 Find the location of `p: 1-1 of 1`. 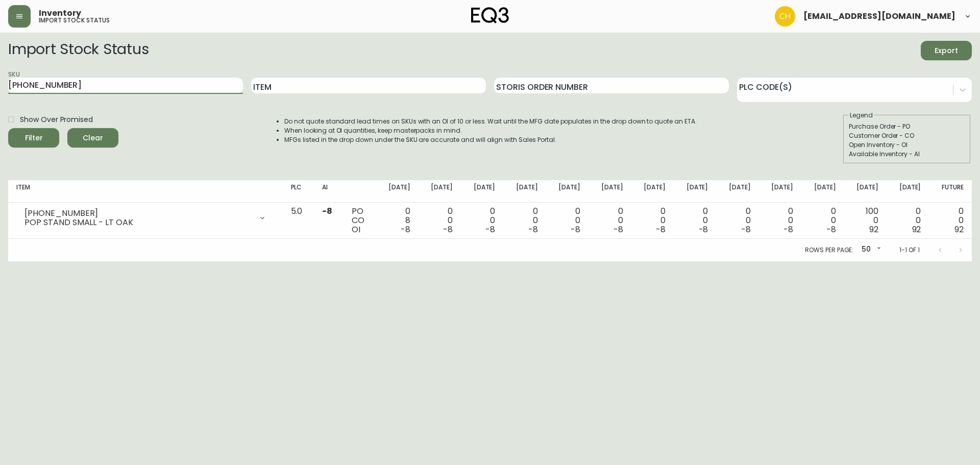

p: 1-1 of 1 is located at coordinates (909, 250).